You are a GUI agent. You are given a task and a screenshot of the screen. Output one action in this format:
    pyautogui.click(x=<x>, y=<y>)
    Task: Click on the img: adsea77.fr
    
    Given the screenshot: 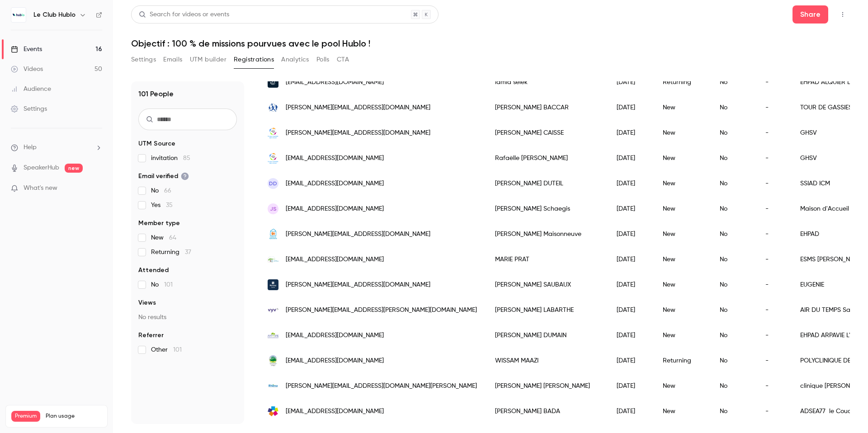 What is the action you would take?
    pyautogui.click(x=273, y=412)
    